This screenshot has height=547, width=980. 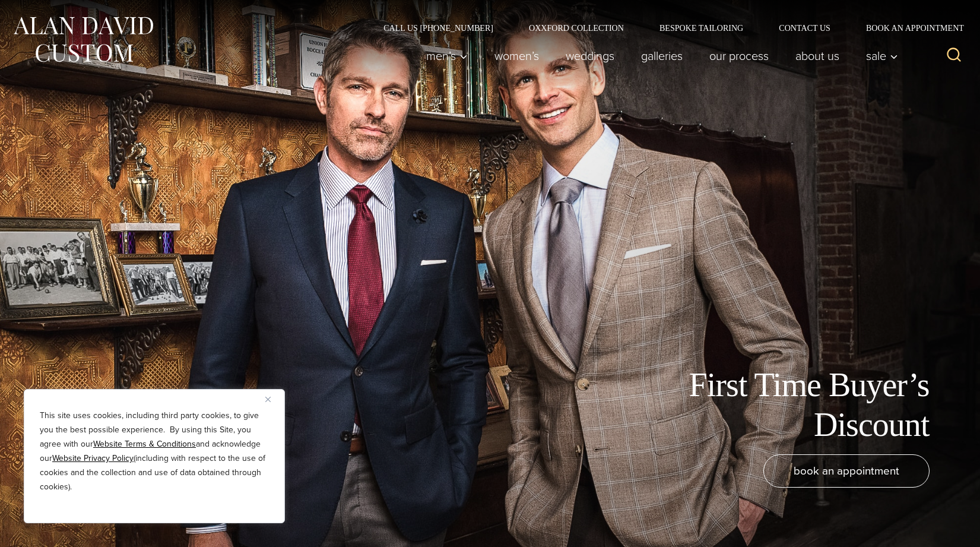 I want to click on img: Alan David Custom, so click(x=83, y=40).